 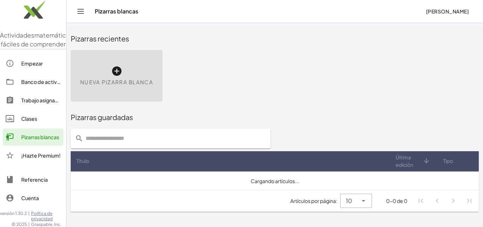 What do you see at coordinates (33, 82) in the screenshot?
I see `a: Banco de actividades` at bounding box center [33, 82].